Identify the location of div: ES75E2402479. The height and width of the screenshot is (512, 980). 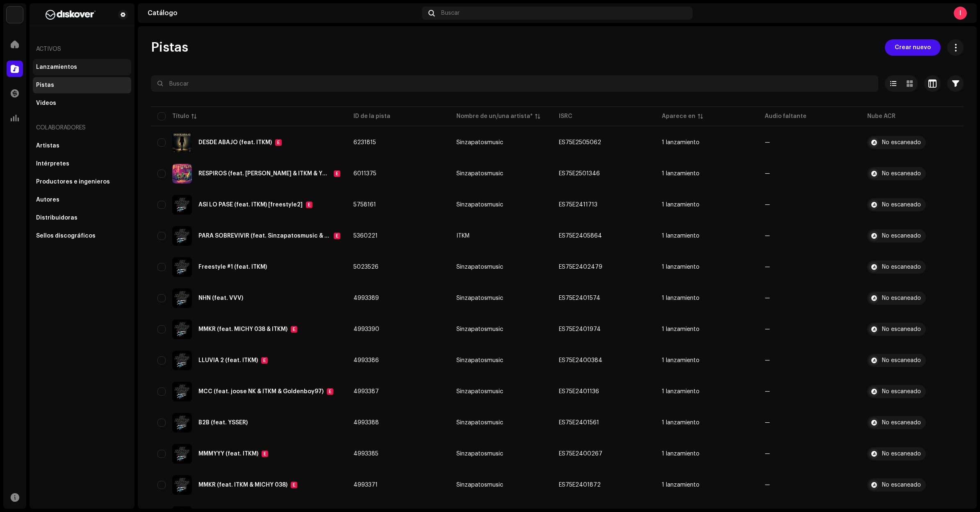
(581, 267).